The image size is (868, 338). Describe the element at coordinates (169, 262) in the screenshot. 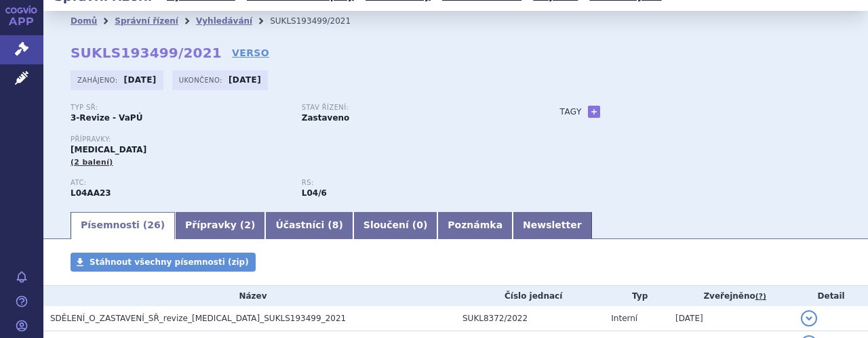

I see `span: Stáhnout všechny písemnosti (zip)` at that location.